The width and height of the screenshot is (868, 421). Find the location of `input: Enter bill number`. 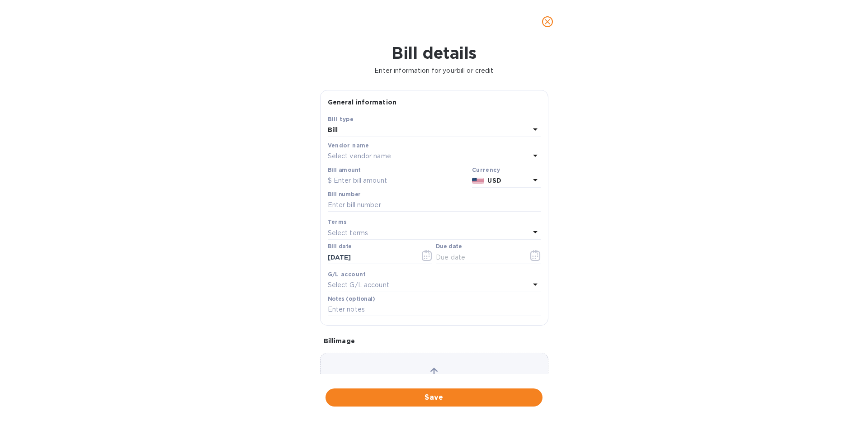

input: Enter bill number is located at coordinates (434, 205).